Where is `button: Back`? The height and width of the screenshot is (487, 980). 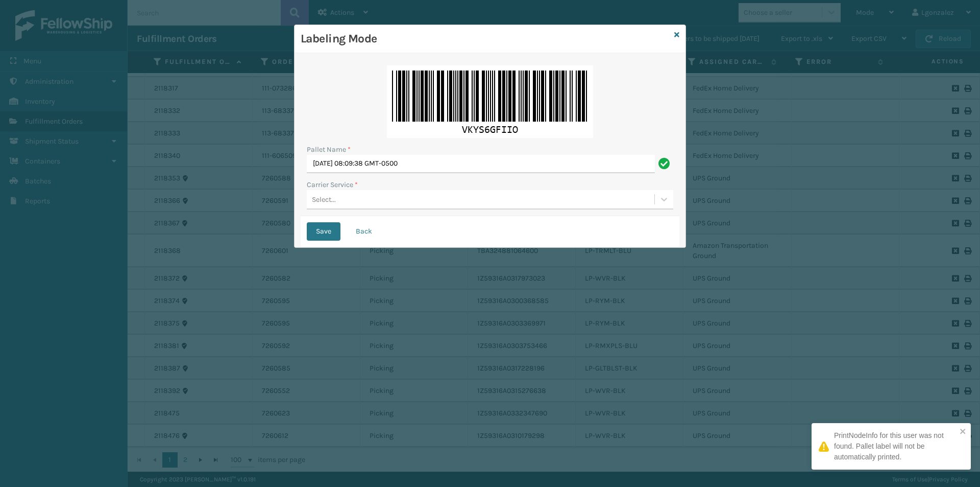 button: Back is located at coordinates (364, 231).